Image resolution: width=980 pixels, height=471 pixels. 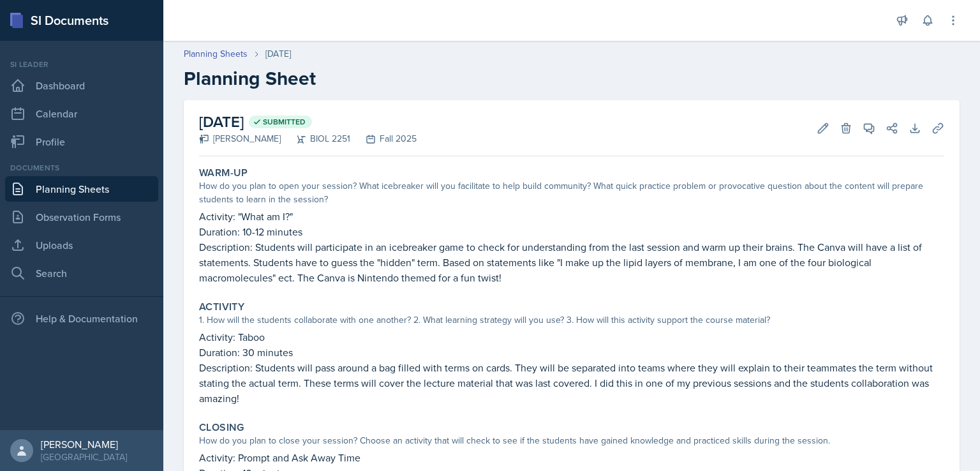 I want to click on div: Fall 2025, so click(x=384, y=139).